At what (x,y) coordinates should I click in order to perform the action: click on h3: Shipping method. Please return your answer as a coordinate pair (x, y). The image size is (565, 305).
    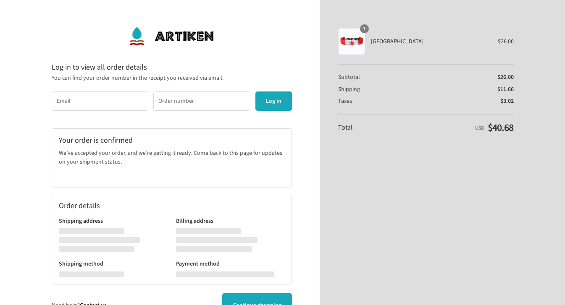
    Looking at the image, I should click on (113, 264).